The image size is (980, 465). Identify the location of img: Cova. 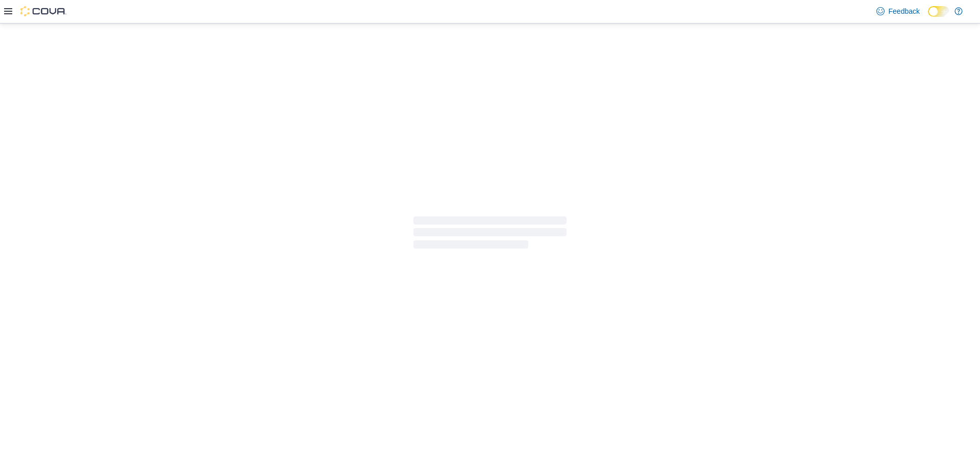
(43, 12).